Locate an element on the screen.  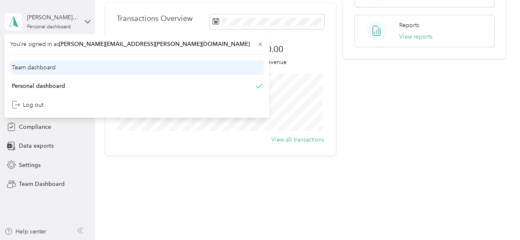
p: Reports is located at coordinates (409, 25).